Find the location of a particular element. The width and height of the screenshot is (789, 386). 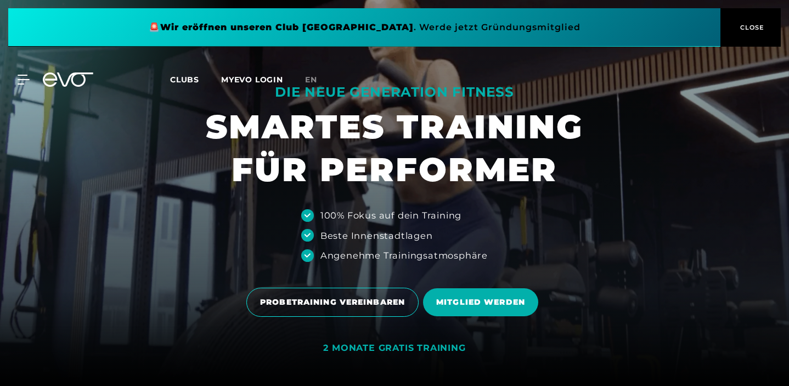

a: PROBETRAINING VEREINBAREN is located at coordinates (335, 302).